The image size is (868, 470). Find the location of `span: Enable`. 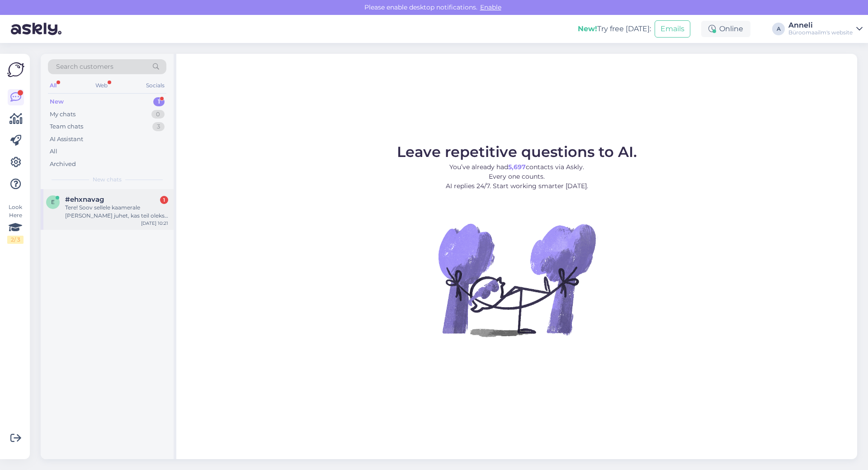

span: Enable is located at coordinates (491, 7).